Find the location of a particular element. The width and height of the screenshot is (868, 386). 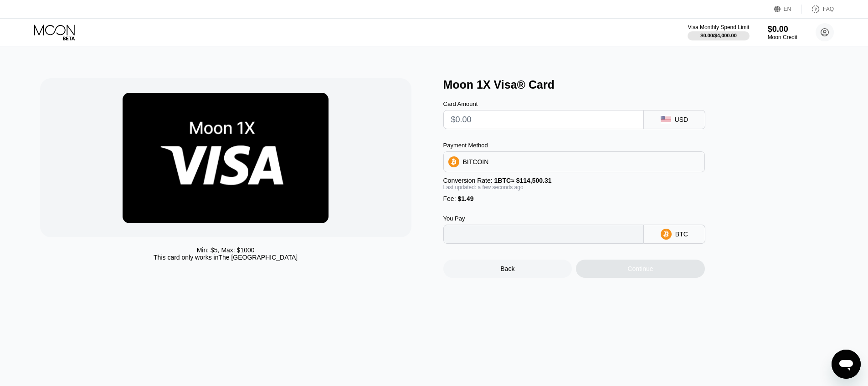

span: 1 BTC ≈ $114,500.31 is located at coordinates (523, 181).